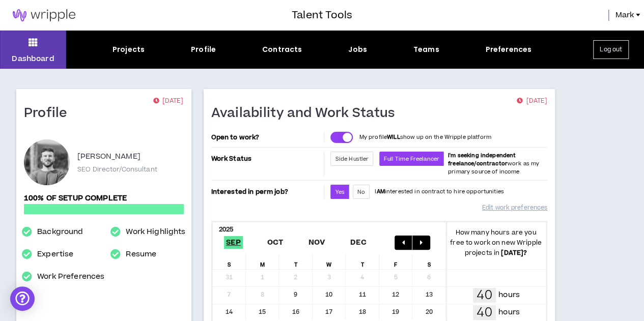 The height and width of the screenshot is (321, 644). I want to click on a: Work Highlights, so click(155, 232).